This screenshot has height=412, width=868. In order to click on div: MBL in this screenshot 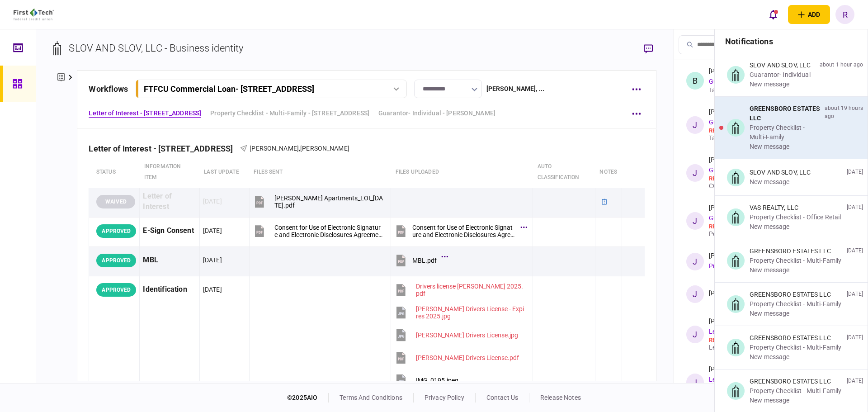, I will do `click(169, 260)`.